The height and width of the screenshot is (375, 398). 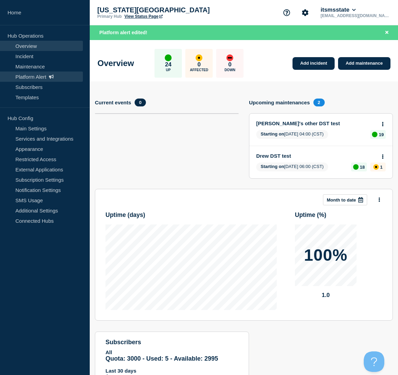 What do you see at coordinates (381, 134) in the screenshot?
I see `p: 19` at bounding box center [381, 134].